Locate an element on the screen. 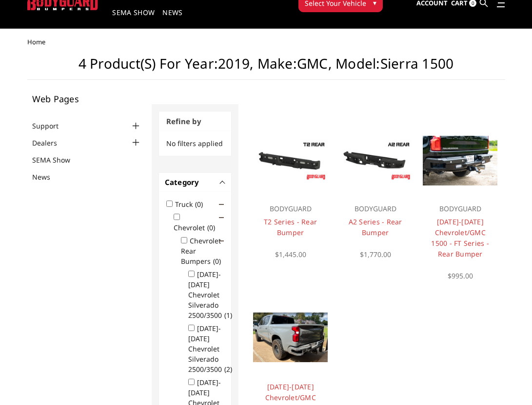  span: $1,770.00 is located at coordinates (376, 254).